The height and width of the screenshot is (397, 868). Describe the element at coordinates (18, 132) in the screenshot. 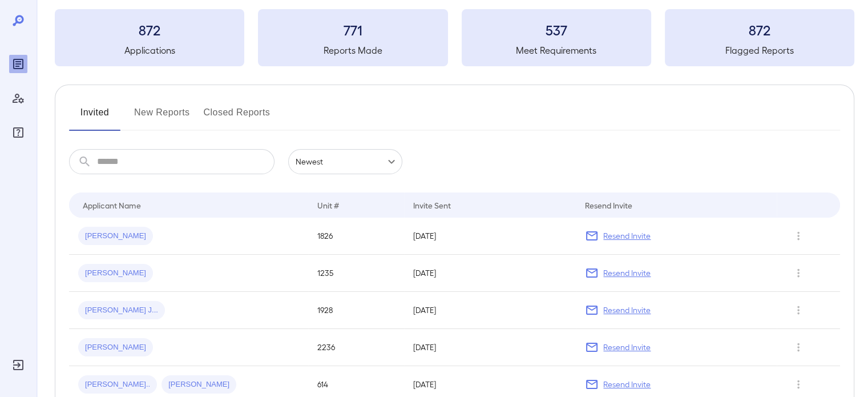

I see `div: FAQ` at that location.